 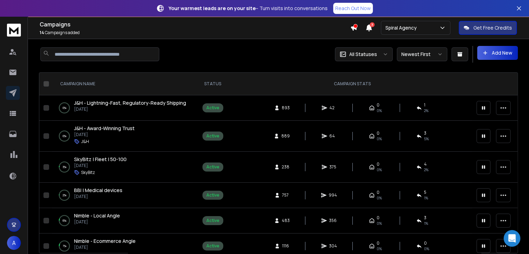 I want to click on p: SkyBitz, so click(x=88, y=173).